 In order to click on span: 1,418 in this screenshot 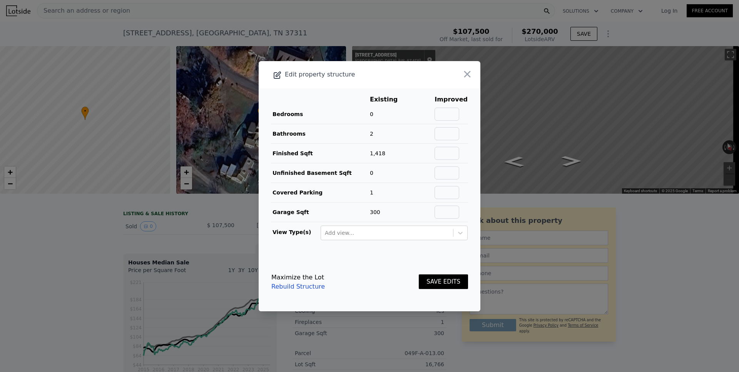, I will do `click(377, 154)`.